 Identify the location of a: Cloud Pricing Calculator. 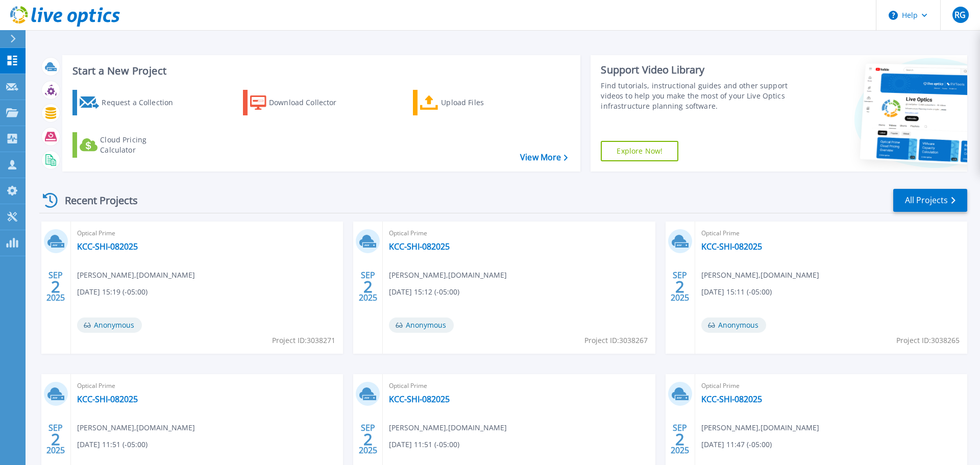
(129, 145).